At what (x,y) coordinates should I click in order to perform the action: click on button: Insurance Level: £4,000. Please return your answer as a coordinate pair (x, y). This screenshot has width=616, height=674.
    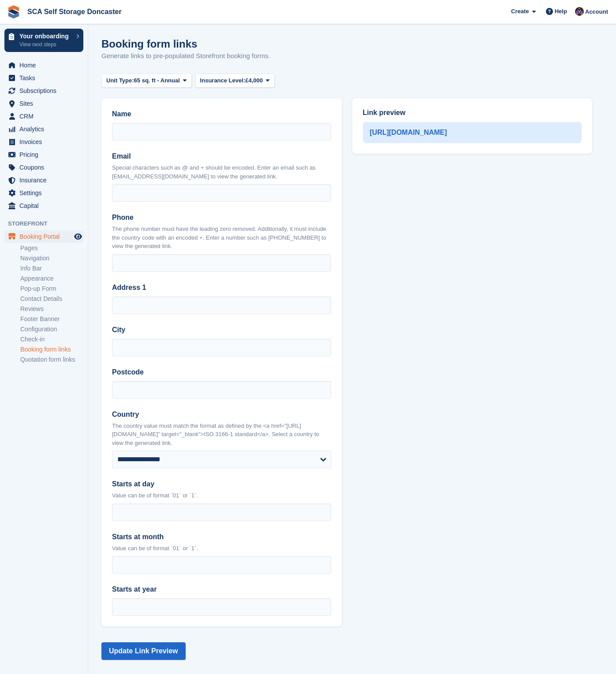
    Looking at the image, I should click on (235, 80).